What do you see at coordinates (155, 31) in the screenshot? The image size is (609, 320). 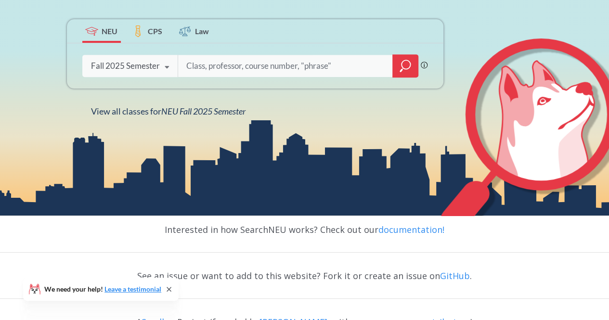 I see `span: CPS` at bounding box center [155, 31].